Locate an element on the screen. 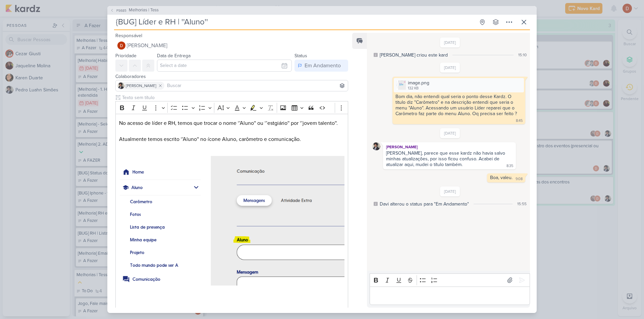 The width and height of the screenshot is (644, 319). div: Boa, valeu. is located at coordinates (501, 178).